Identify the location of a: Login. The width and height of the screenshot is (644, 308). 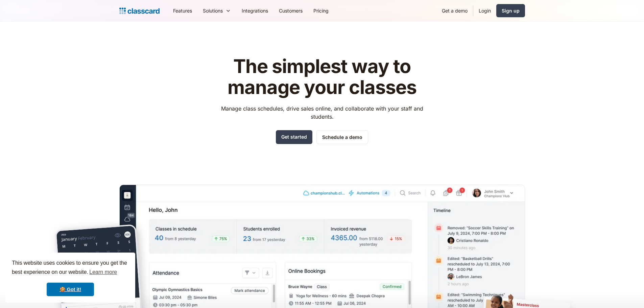
(485, 10).